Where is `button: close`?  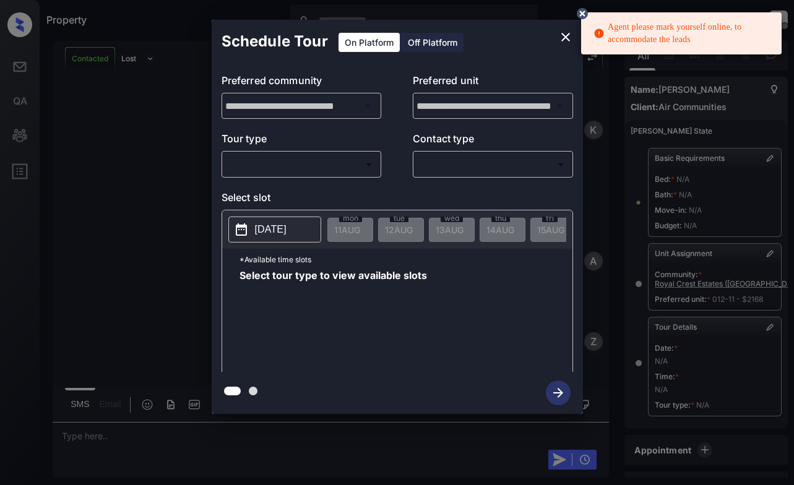 button: close is located at coordinates (566, 37).